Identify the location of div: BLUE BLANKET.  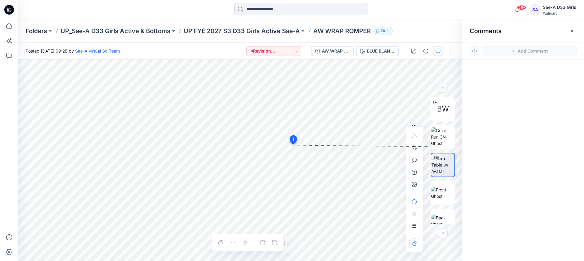
(381, 51).